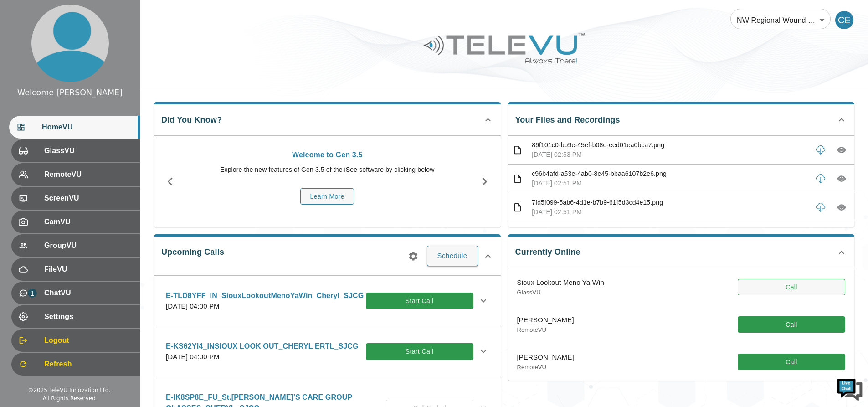  Describe the element at coordinates (560, 293) in the screenshot. I see `p: GlassVU` at that location.